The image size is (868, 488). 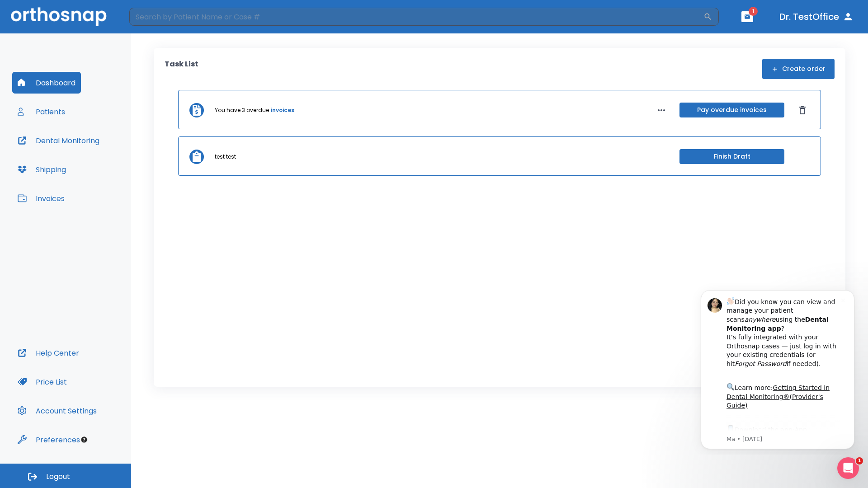 What do you see at coordinates (41, 111) in the screenshot?
I see `a: Patients` at bounding box center [41, 111].